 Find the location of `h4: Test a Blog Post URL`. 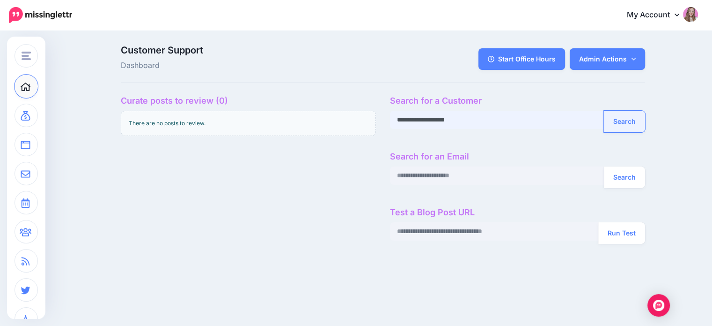

h4: Test a Blog Post URL is located at coordinates (518, 212).